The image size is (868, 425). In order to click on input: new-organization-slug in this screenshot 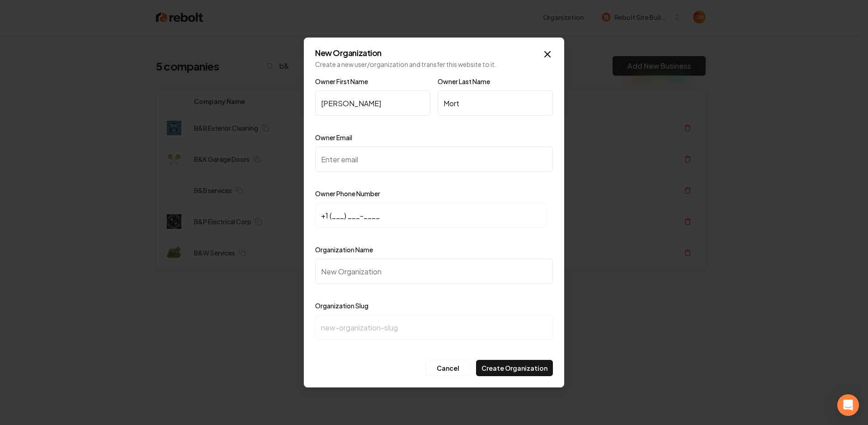, I will do `click(434, 327)`.